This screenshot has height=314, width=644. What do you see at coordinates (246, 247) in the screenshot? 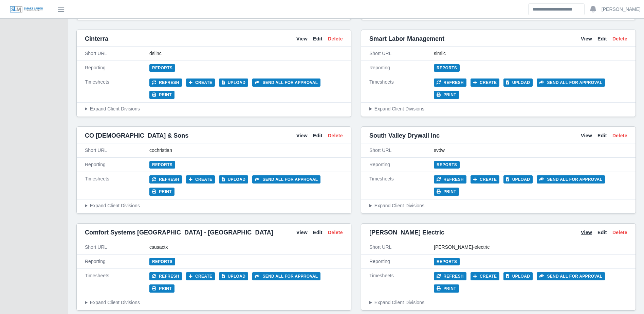
I see `div: csusactx` at bounding box center [246, 247].